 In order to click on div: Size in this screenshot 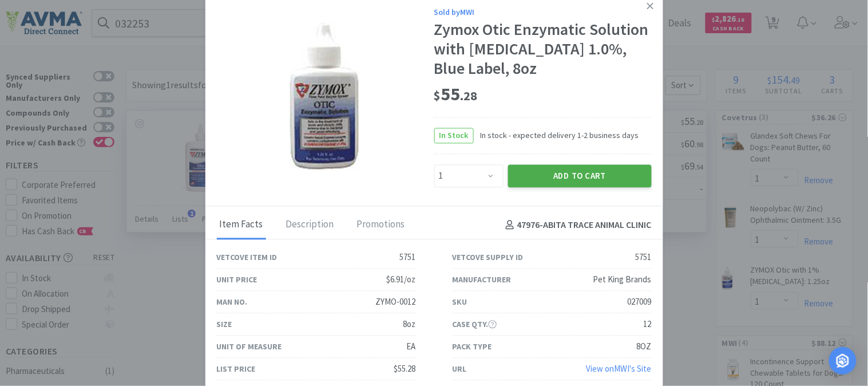, I will do `click(224, 324)`.